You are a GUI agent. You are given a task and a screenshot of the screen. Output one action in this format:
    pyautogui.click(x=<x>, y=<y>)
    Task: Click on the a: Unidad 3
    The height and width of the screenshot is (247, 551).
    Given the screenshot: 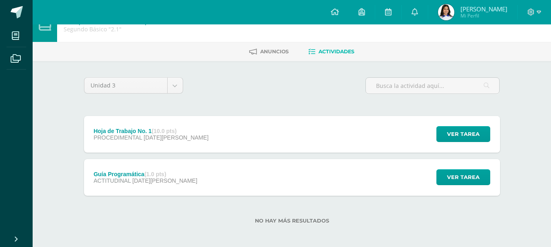 What is the action you would take?
    pyautogui.click(x=133, y=86)
    